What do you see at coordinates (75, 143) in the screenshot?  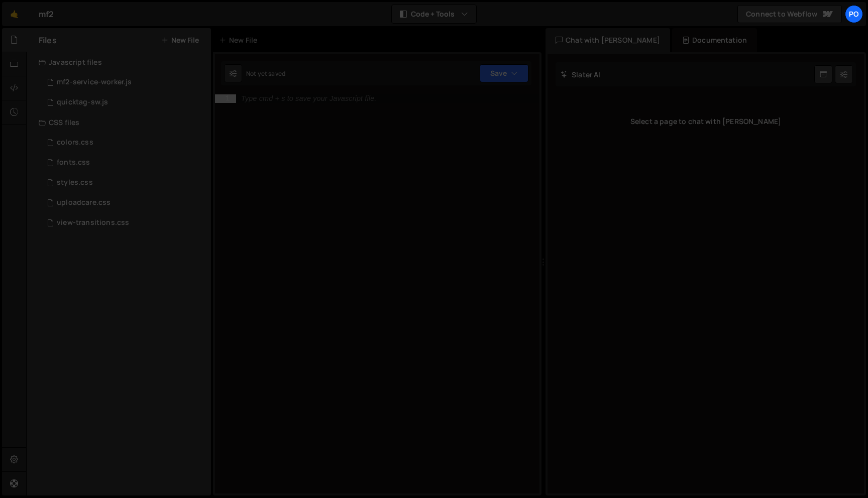 I see `div: colors.css` at bounding box center [75, 143].